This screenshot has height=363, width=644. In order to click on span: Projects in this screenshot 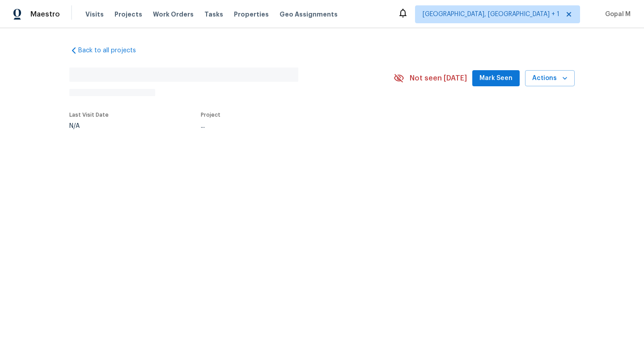, I will do `click(128, 14)`.